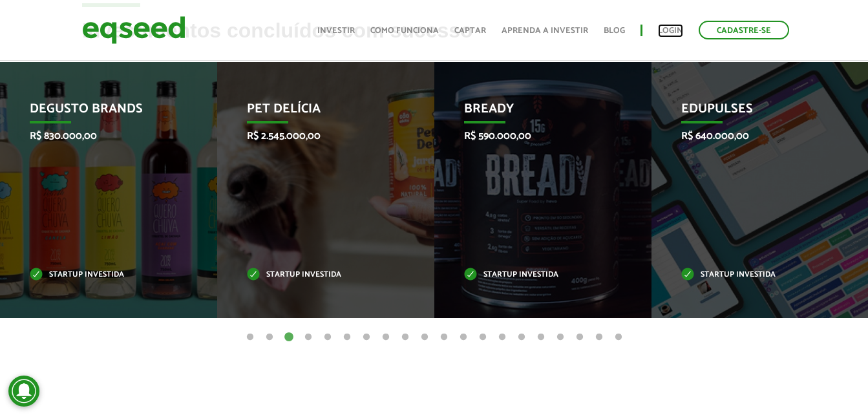 This screenshot has height=415, width=868. I want to click on button: 16 of 20, so click(541, 337).